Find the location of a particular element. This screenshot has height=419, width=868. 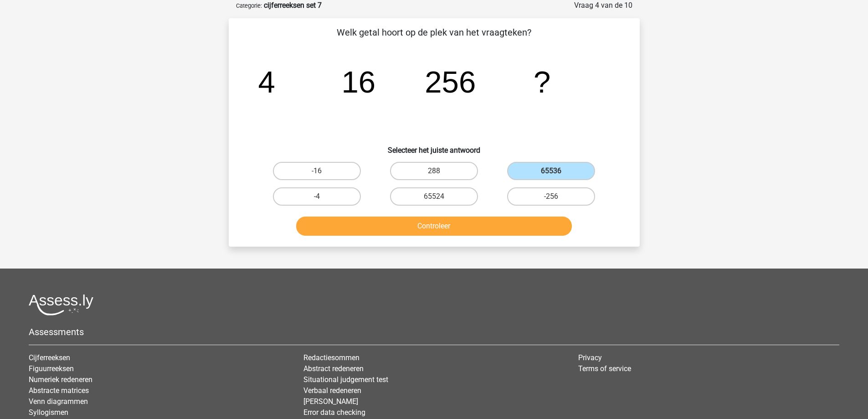

a: Abstract redeneren is located at coordinates (333, 368).